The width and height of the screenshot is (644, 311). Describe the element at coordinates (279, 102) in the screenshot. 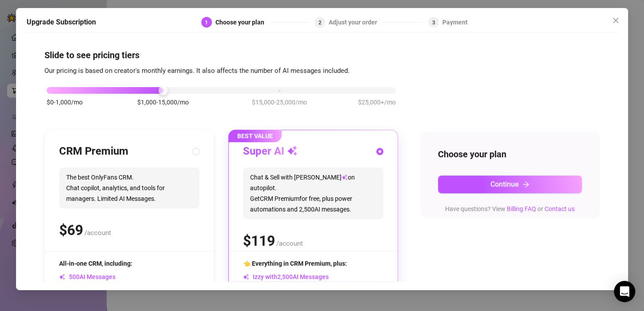

I see `span: $15,000-25,000/mo` at that location.